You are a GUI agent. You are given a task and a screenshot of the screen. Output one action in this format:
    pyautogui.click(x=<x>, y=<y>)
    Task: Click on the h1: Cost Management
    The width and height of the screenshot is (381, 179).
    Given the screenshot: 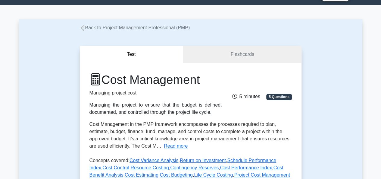 What is the action you would take?
    pyautogui.click(x=156, y=80)
    